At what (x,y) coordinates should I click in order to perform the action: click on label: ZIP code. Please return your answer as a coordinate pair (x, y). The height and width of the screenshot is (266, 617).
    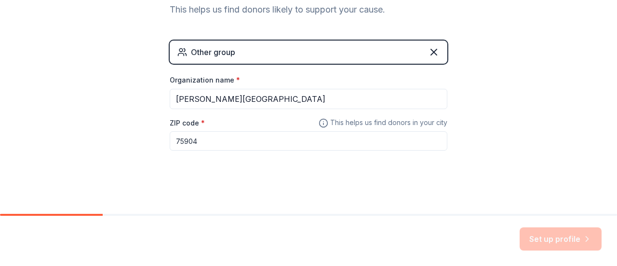
    Looking at the image, I should click on (187, 123).